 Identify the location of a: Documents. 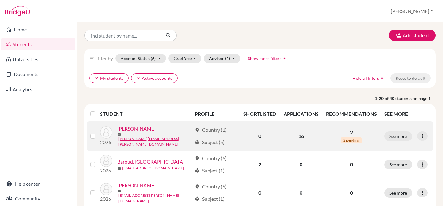
(38, 74).